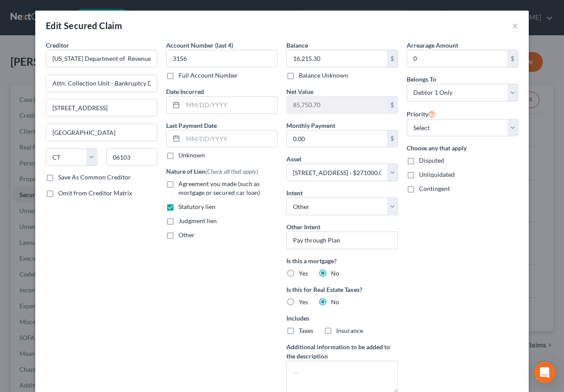 The height and width of the screenshot is (392, 564). I want to click on label: Is this a mortgage?, so click(342, 261).